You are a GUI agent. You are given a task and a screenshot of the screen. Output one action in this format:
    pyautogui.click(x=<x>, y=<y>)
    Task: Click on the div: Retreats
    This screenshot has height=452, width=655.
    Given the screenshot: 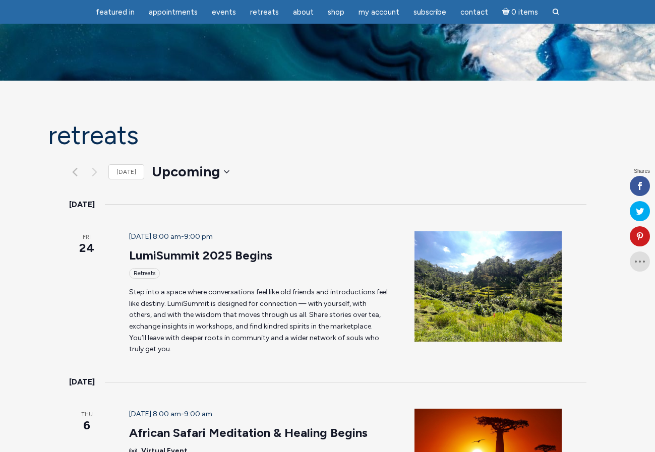 What is the action you would take?
    pyautogui.click(x=144, y=273)
    